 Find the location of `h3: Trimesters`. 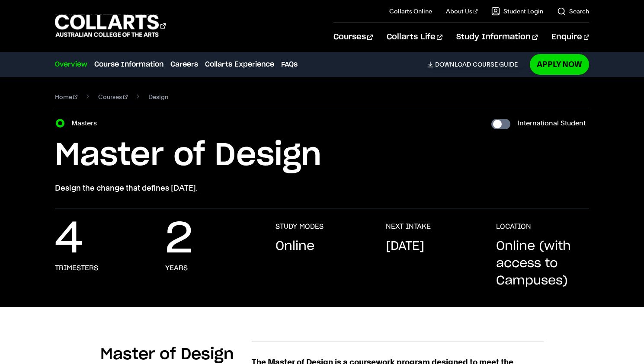

h3: Trimesters is located at coordinates (77, 268).